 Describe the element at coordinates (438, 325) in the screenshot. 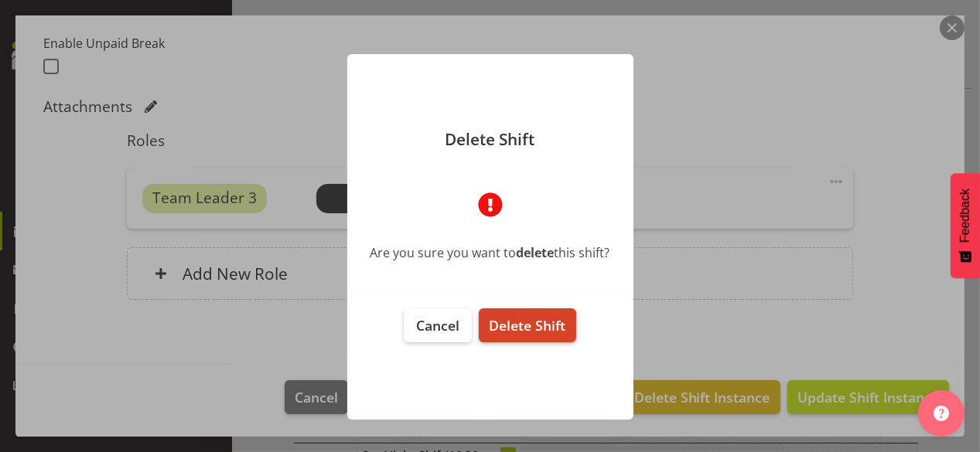

I see `span: Cancel` at that location.